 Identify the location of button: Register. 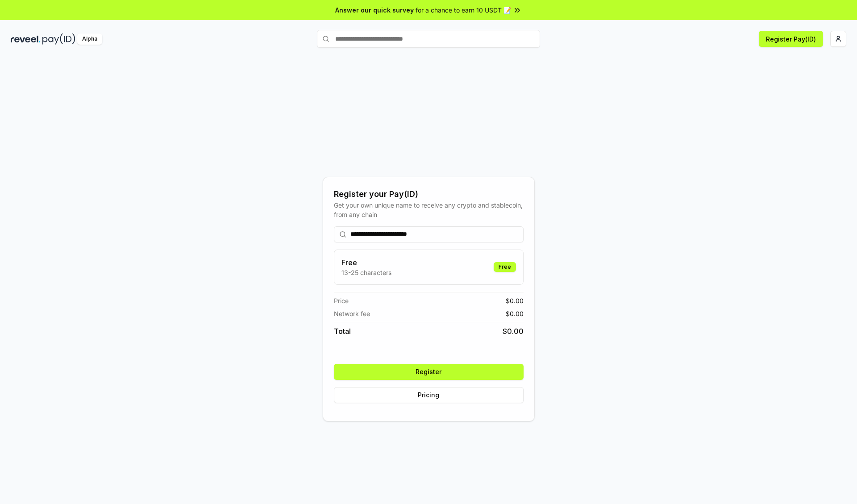
(428, 372).